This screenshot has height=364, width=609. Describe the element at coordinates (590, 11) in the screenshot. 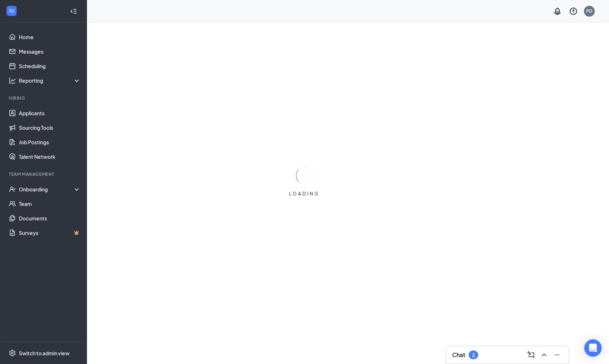

I see `div: PD` at that location.